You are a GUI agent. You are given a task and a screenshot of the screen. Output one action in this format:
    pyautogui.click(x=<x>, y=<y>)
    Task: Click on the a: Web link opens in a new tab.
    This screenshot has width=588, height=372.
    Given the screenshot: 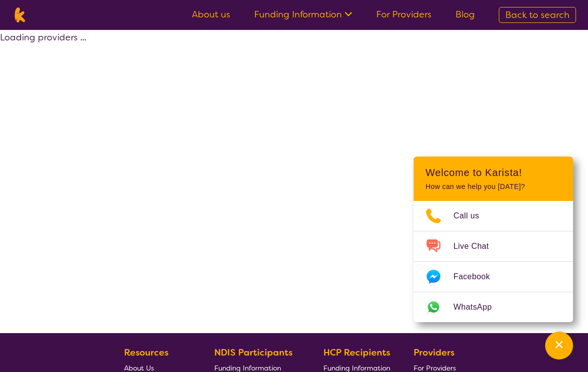 What is the action you would take?
    pyautogui.click(x=494, y=307)
    